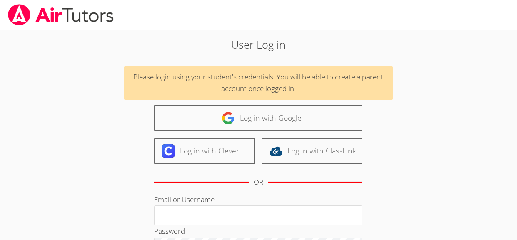 The height and width of the screenshot is (240, 517). I want to click on img: google-logo-50288ca7cdecda66e5e0955fdab243c47b7ad437acaf1139b6f446037453330a.svg, so click(228, 118).